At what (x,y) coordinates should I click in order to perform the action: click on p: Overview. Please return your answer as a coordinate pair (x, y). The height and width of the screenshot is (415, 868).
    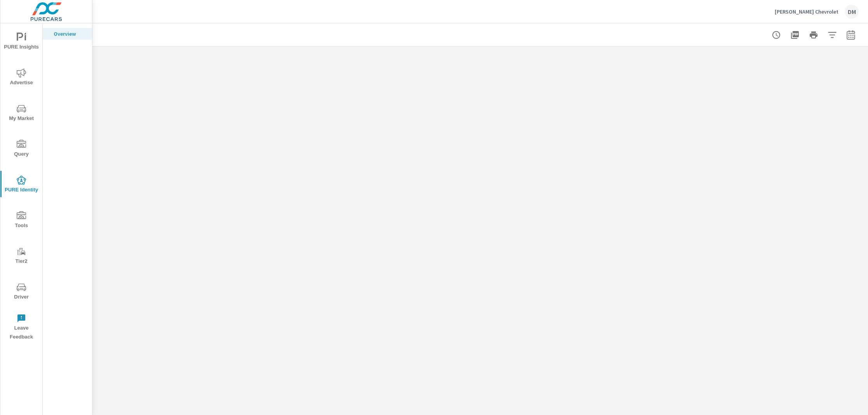
    Looking at the image, I should click on (70, 34).